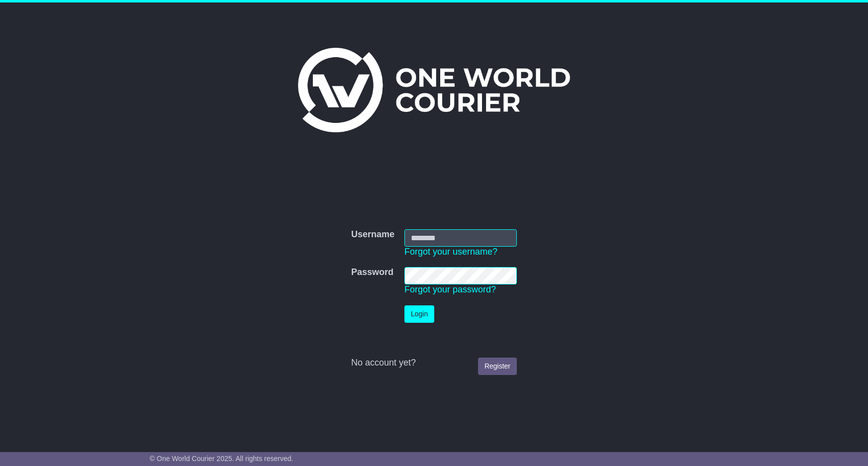  I want to click on label: Password, so click(372, 272).